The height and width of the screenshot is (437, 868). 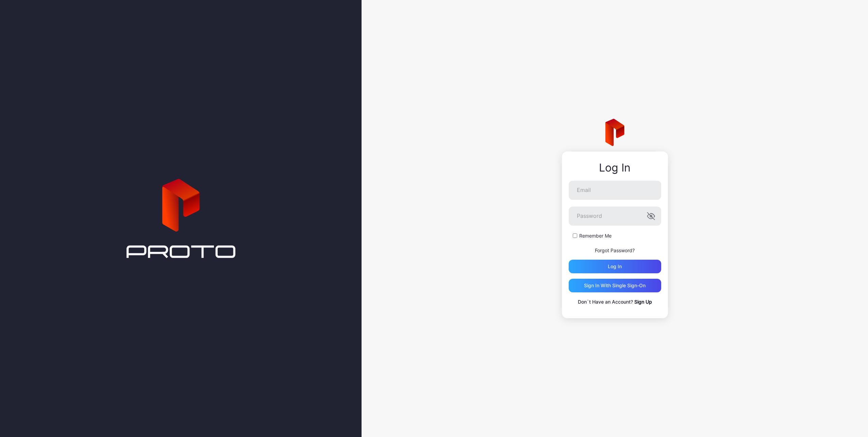 What do you see at coordinates (615, 168) in the screenshot?
I see `div: Log In` at bounding box center [615, 168].